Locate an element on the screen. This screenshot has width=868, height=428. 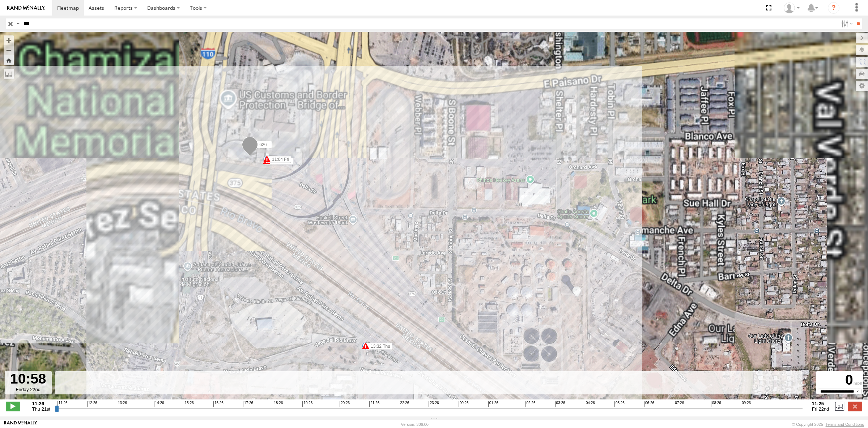
label: Measure is located at coordinates (9, 74).